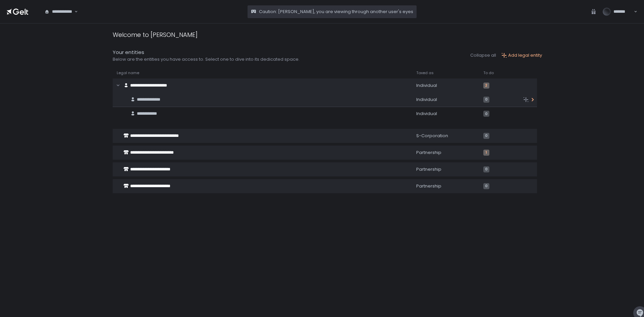 The image size is (644, 317). Describe the element at coordinates (206, 60) in the screenshot. I see `div: Below are the entities you have access to. Select one to dive into its dedicated space.` at that location.